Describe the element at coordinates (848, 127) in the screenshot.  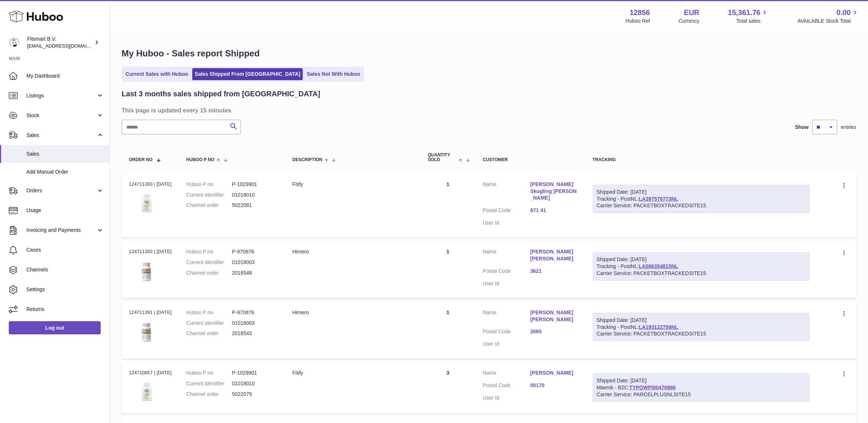
I see `span: entries` at that location.